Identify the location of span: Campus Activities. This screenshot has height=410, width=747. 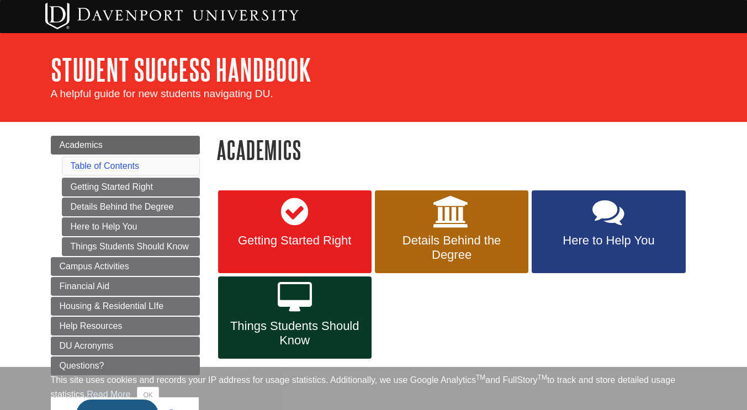
(94, 266).